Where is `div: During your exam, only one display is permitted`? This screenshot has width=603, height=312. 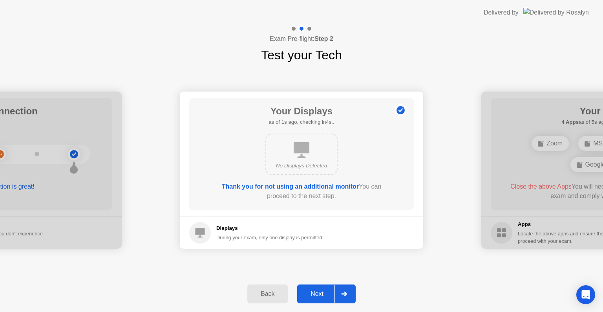 div: During your exam, only one display is permitted is located at coordinates (269, 237).